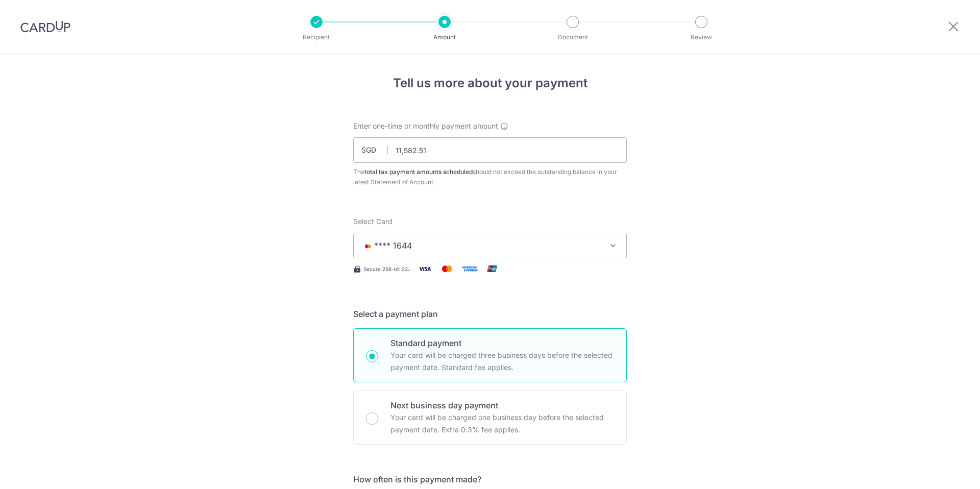  What do you see at coordinates (502, 343) in the screenshot?
I see `p: Standard payment` at bounding box center [502, 343].